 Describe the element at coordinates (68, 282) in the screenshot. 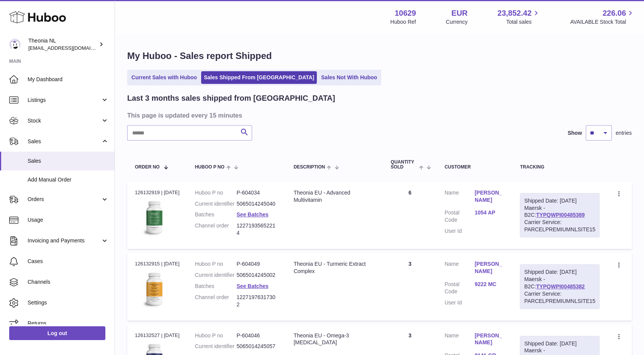

I see `span: Channels` at that location.